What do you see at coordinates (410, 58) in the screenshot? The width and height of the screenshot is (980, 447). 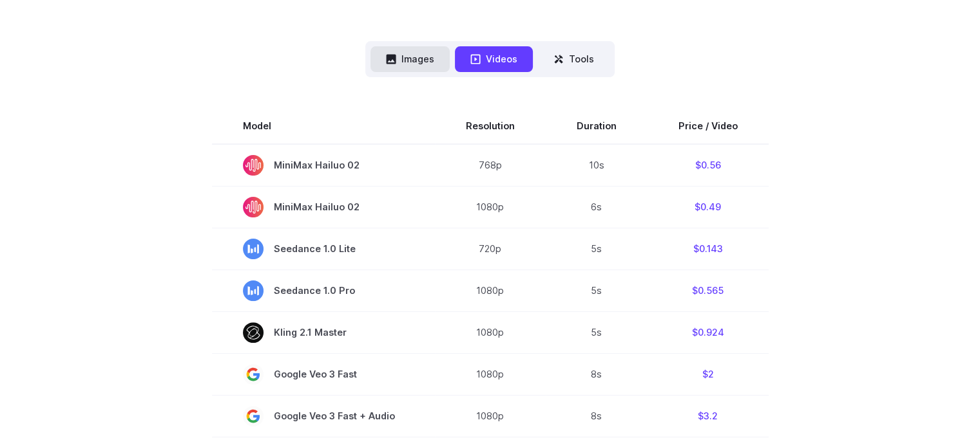 I see `button: Images` at bounding box center [410, 58].